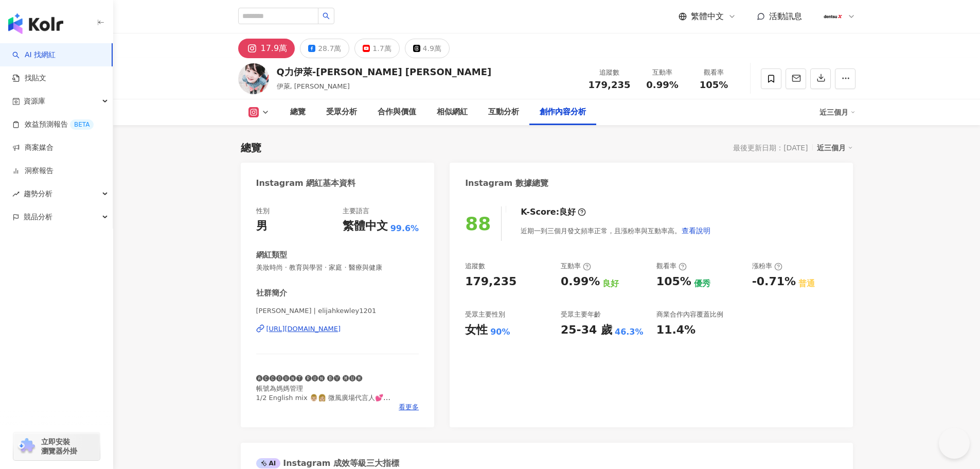 Image resolution: width=980 pixels, height=469 pixels. What do you see at coordinates (34, 55) in the screenshot?
I see `a: searchAI 找網紅` at bounding box center [34, 55].